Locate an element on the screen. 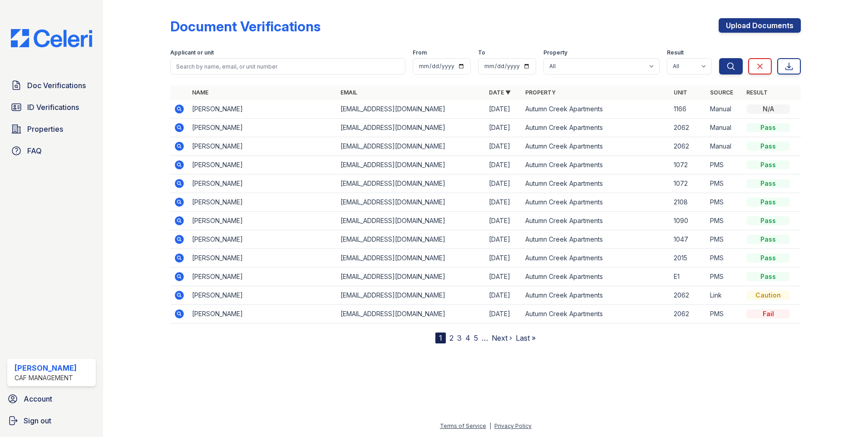 The height and width of the screenshot is (437, 868). label: Applicant or unit is located at coordinates (192, 52).